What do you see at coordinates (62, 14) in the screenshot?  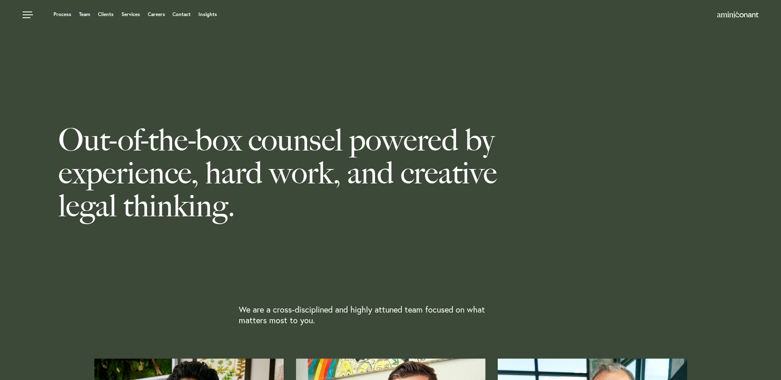 I see `a: Process` at bounding box center [62, 14].